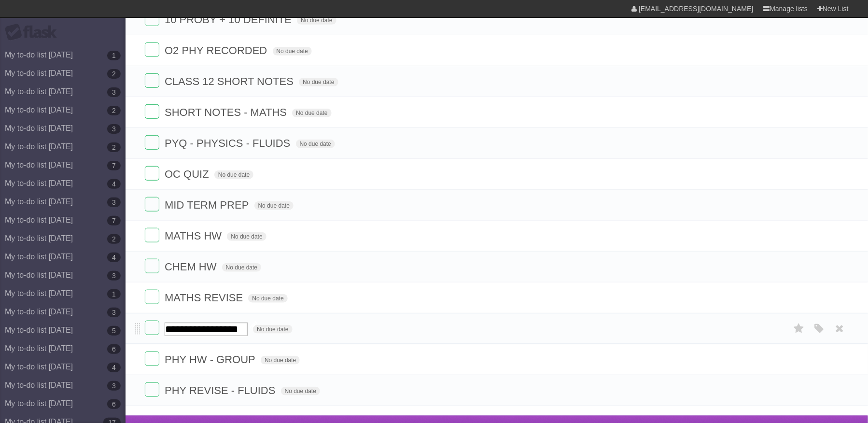 The image size is (868, 423). Describe the element at coordinates (205, 297) in the screenshot. I see `span: MATHS REVISE` at that location.